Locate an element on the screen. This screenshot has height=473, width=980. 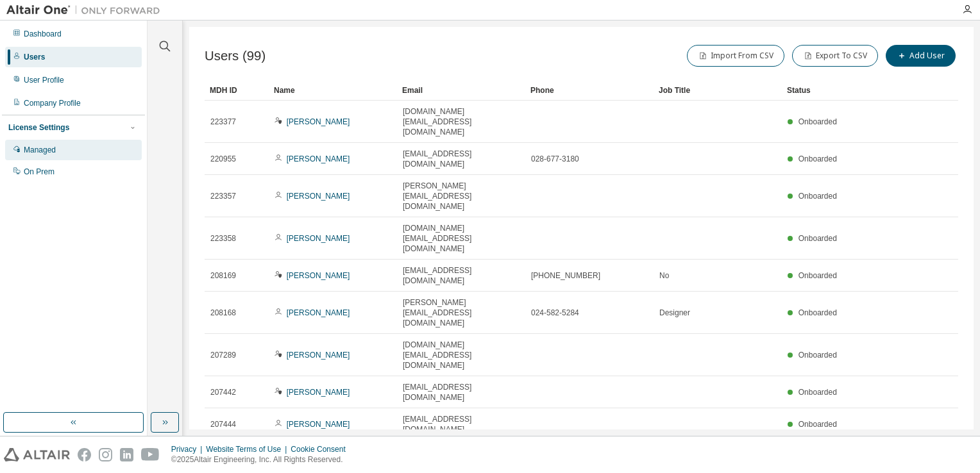
span: 208168 is located at coordinates (223, 313).